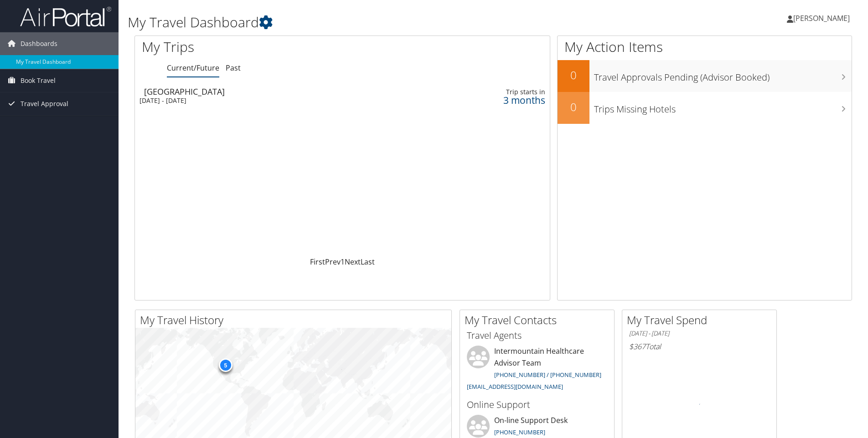 The height and width of the screenshot is (438, 868). I want to click on h2: My Travel Contacts, so click(539, 320).